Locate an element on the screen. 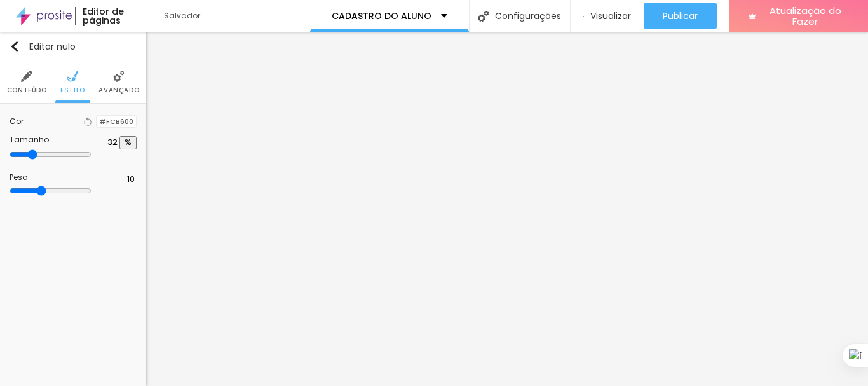 The height and width of the screenshot is (386, 868). font: Editor de páginas is located at coordinates (103, 16).